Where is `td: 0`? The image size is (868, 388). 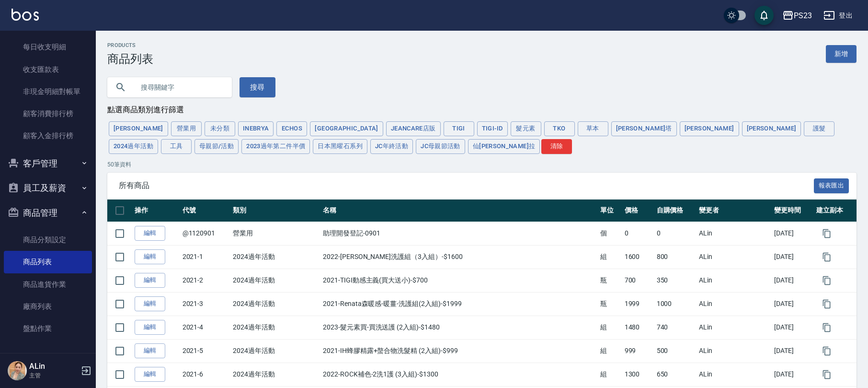
td: 0 is located at coordinates (638, 233).